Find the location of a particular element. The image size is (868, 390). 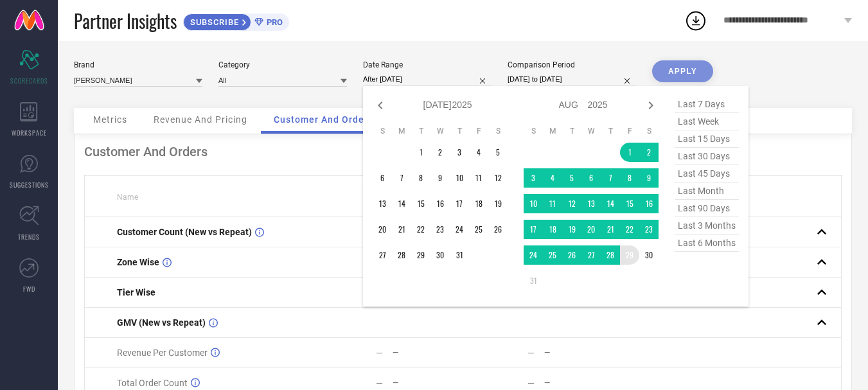

td: Thu Jul 24 2025 is located at coordinates (459, 230).